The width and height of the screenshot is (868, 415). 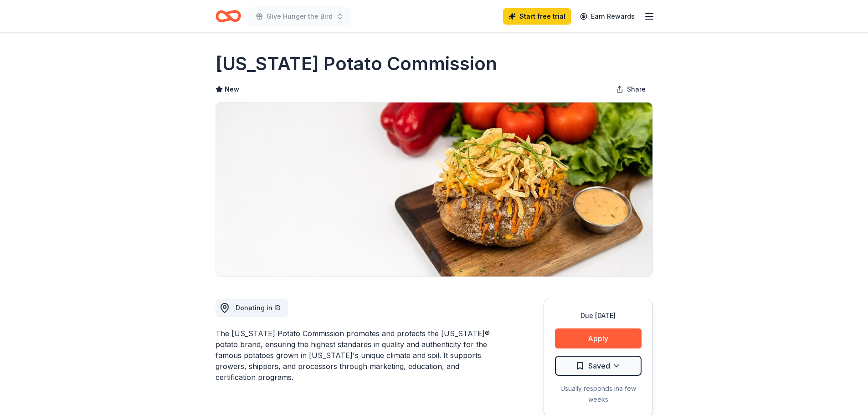 I want to click on img: Image for Idaho Potato Commission, so click(x=435, y=190).